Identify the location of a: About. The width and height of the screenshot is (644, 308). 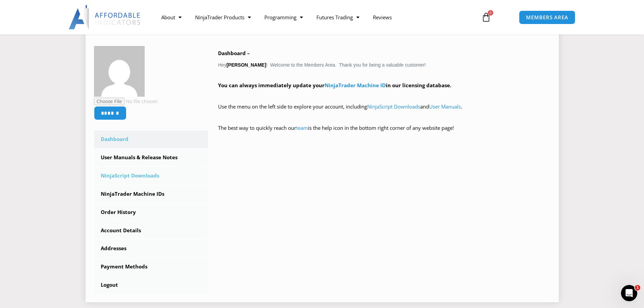
(171, 17).